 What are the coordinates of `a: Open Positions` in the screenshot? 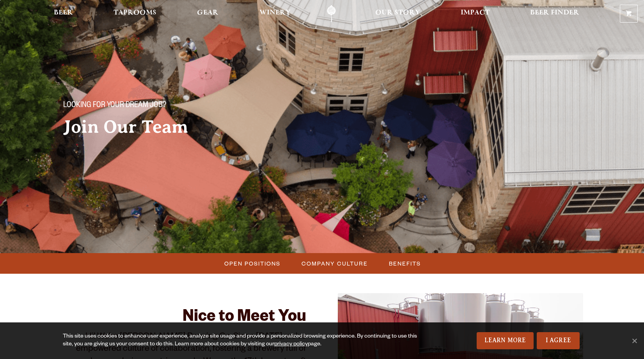 It's located at (252, 263).